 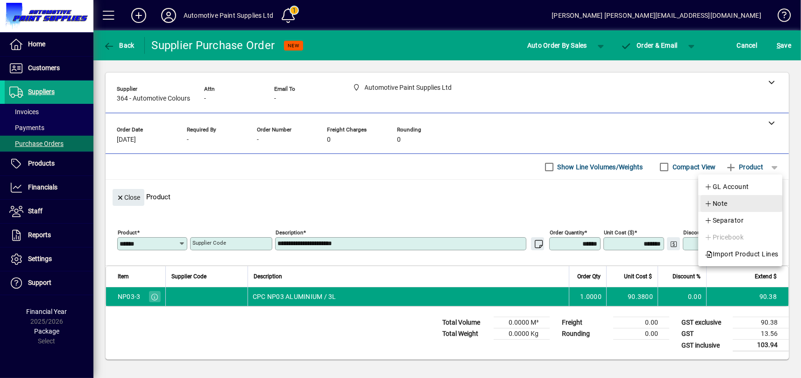 I want to click on span: GL Account, so click(x=727, y=186).